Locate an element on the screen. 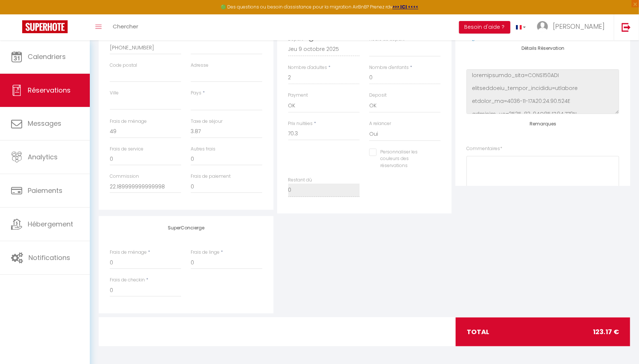 The height and width of the screenshot is (364, 639). span: Calendriers is located at coordinates (47, 56).